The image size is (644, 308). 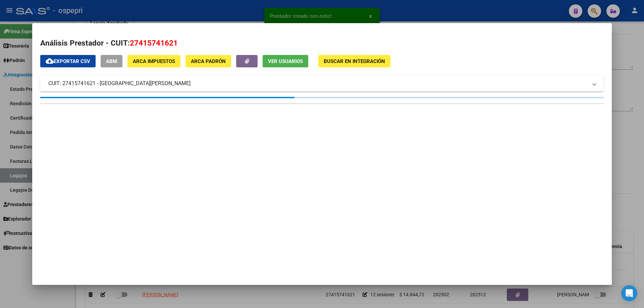 What do you see at coordinates (111, 61) in the screenshot?
I see `button: ABM` at bounding box center [111, 61].